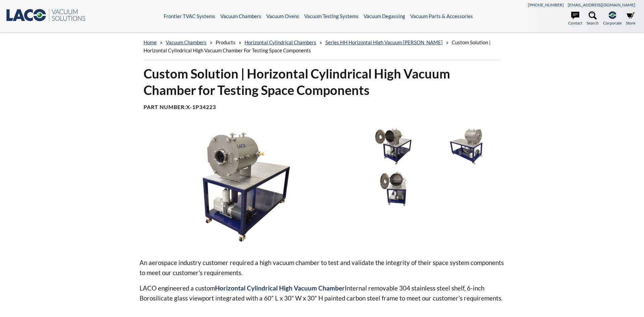  Describe the element at coordinates (322, 107) in the screenshot. I see `h4: Part Number:` at that location.